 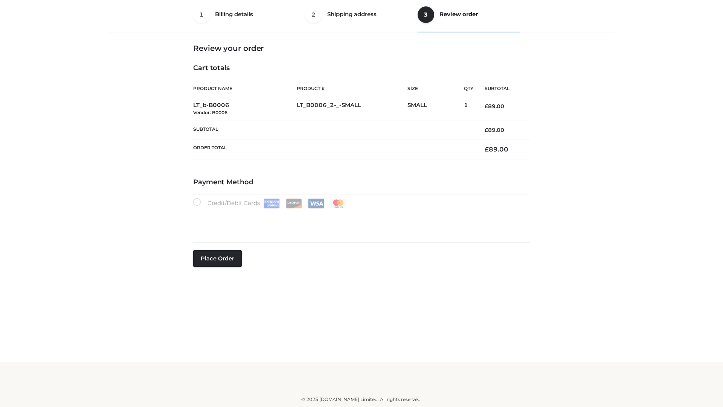 I want to click on img: Amex, so click(x=271, y=203).